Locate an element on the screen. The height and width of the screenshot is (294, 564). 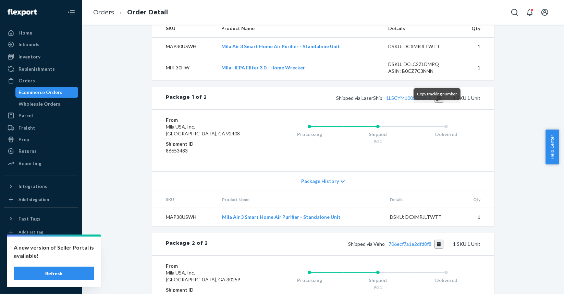
td: MHF30HW is located at coordinates (184, 68).